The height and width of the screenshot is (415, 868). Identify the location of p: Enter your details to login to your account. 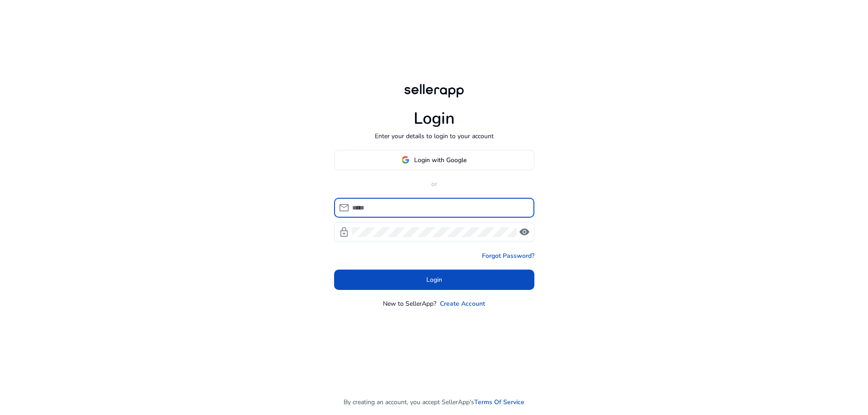
(434, 136).